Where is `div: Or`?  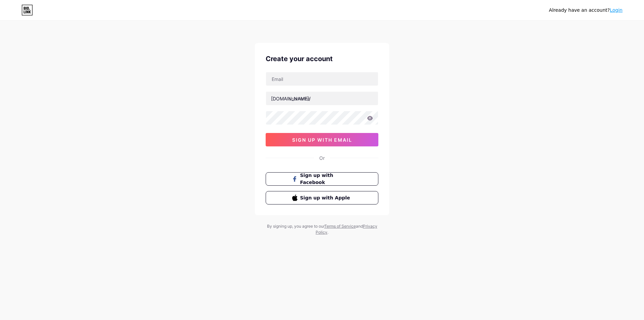
div: Or is located at coordinates (322, 158).